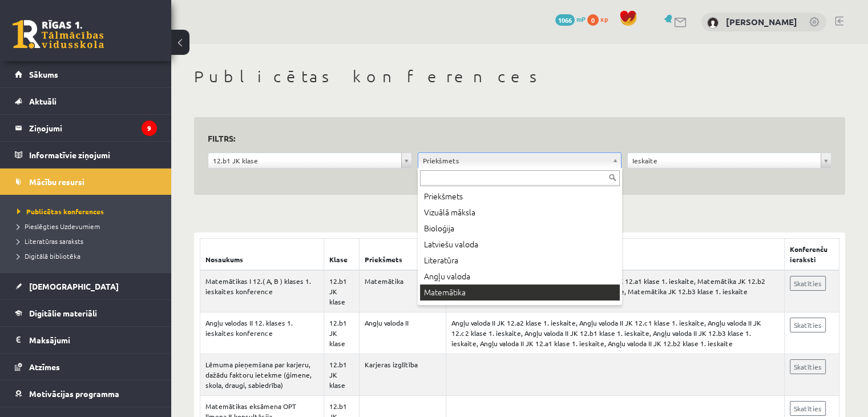  What do you see at coordinates (520, 293) in the screenshot?
I see `div: Matemātika` at bounding box center [520, 293].